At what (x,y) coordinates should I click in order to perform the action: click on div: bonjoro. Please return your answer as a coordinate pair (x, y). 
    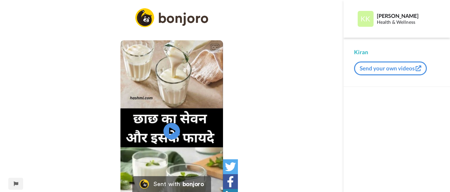
    Looking at the image, I should click on (193, 184).